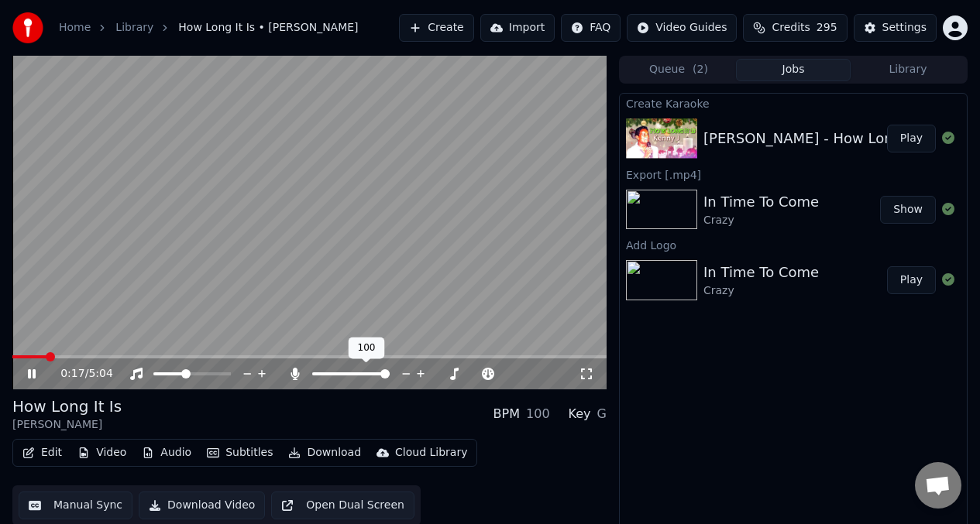 Image resolution: width=980 pixels, height=524 pixels. I want to click on button: Video Guides, so click(682, 28).